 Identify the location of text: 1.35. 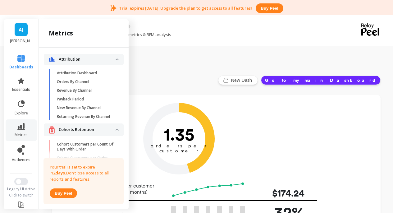
(179, 134).